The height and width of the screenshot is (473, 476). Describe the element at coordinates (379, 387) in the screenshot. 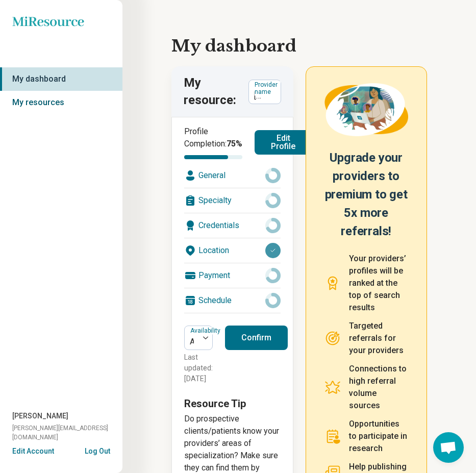

I see `p: Connections to high referral volume sources` at that location.